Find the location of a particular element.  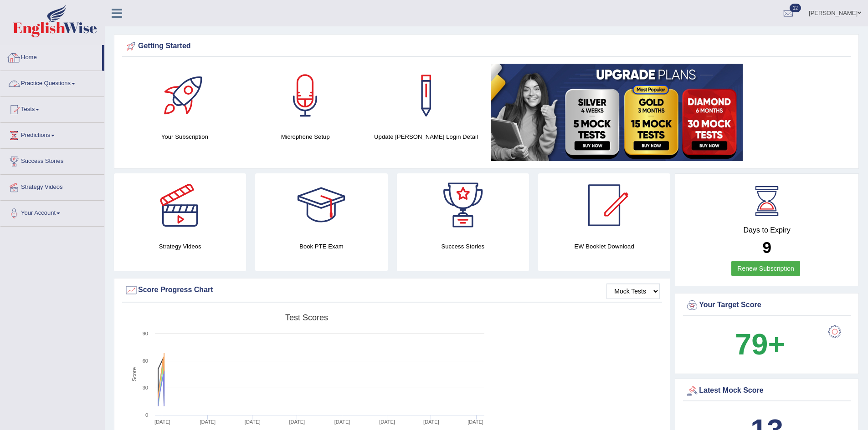

h4: Strategy Videos is located at coordinates (180, 246).